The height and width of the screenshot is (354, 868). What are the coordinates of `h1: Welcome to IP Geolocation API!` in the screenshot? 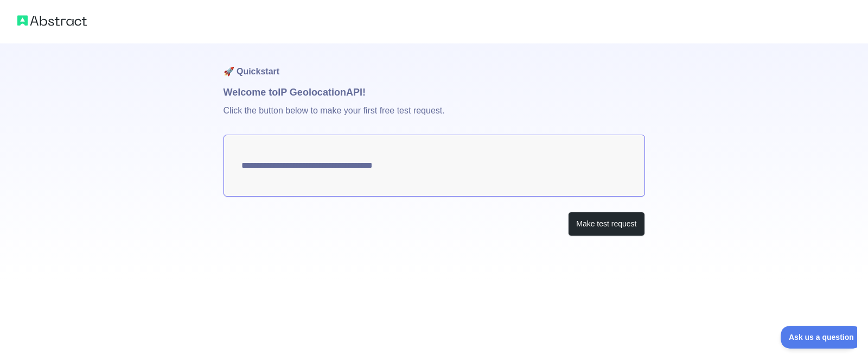 It's located at (434, 92).